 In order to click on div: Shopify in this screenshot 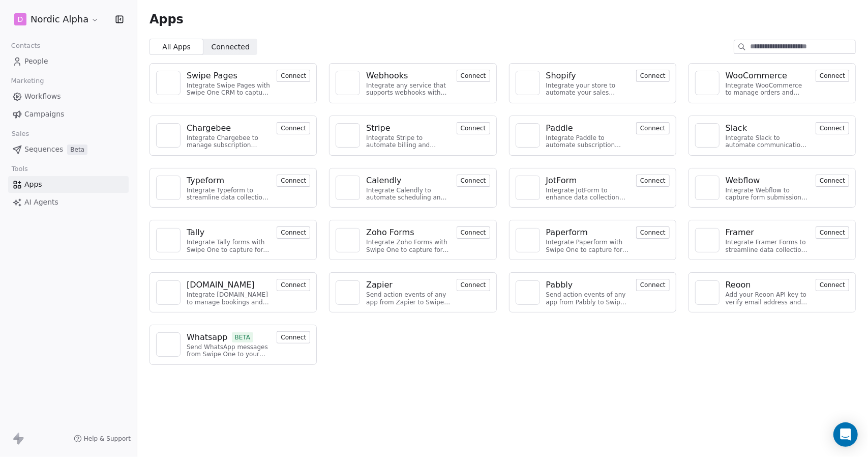, I will do `click(561, 76)`.